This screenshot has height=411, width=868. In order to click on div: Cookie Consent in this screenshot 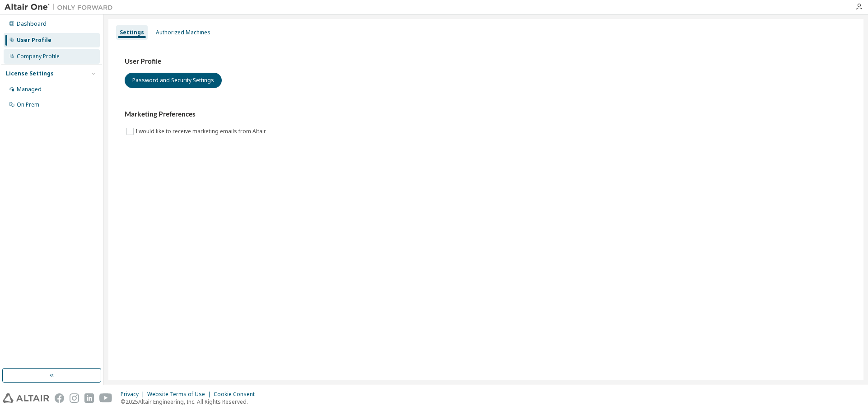, I will do `click(237, 394)`.